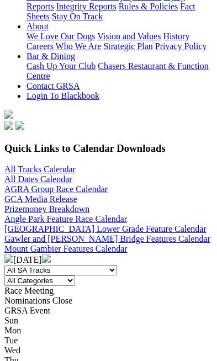 This screenshot has height=361, width=217. What do you see at coordinates (53, 85) in the screenshot?
I see `a: Contact GRSA` at bounding box center [53, 85].